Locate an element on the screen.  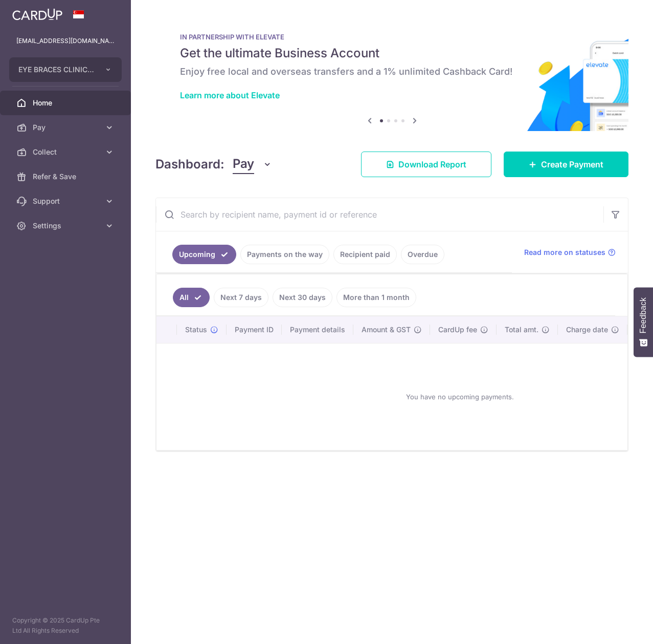
a: Create Payment is located at coordinates (566, 165).